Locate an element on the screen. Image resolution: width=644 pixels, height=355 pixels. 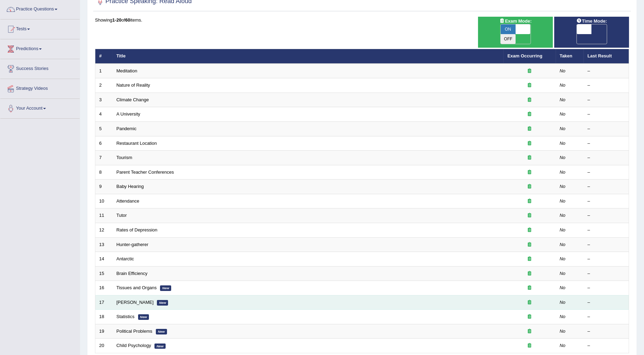
a: Tourism is located at coordinates (125, 158).